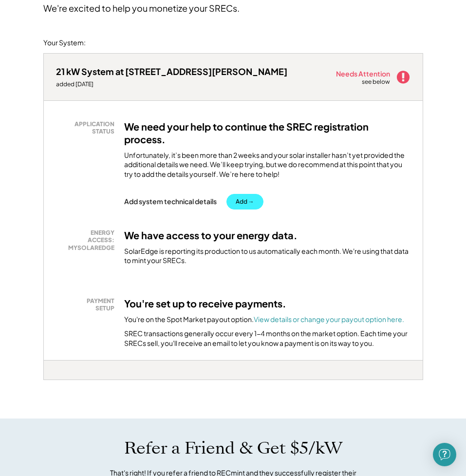 Image resolution: width=466 pixels, height=476 pixels. I want to click on h3: We have access to your energy data., so click(211, 235).